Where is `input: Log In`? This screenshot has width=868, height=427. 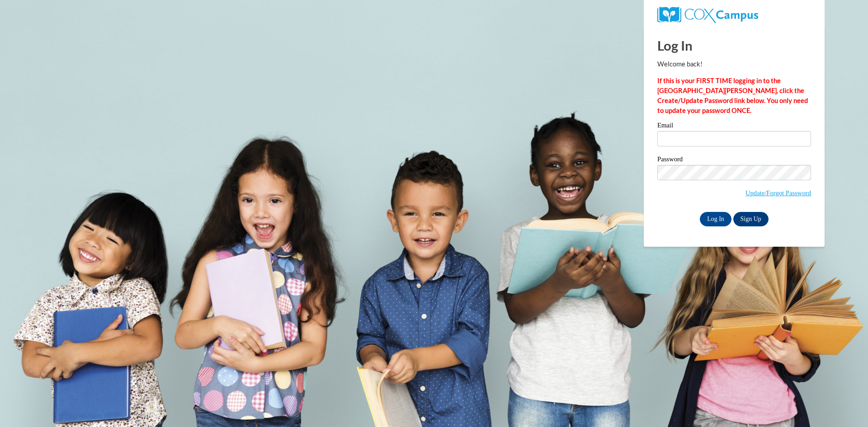 input: Log In is located at coordinates (715, 219).